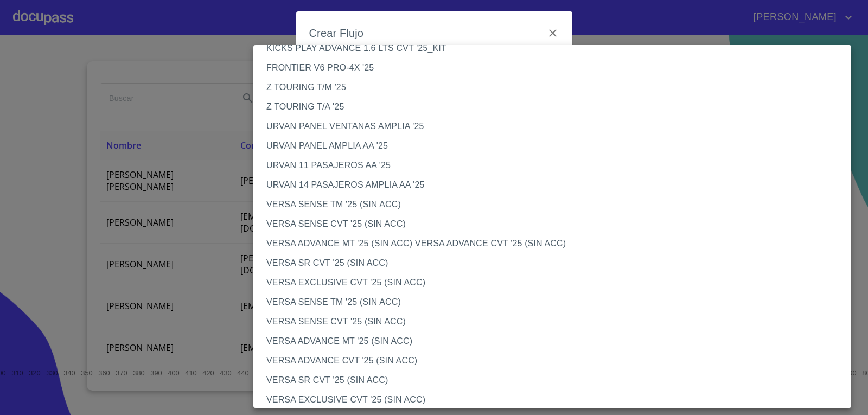 The width and height of the screenshot is (868, 415). I want to click on li: VERSA ADVANCE MT '25 (SIN ACC), so click(556, 341).